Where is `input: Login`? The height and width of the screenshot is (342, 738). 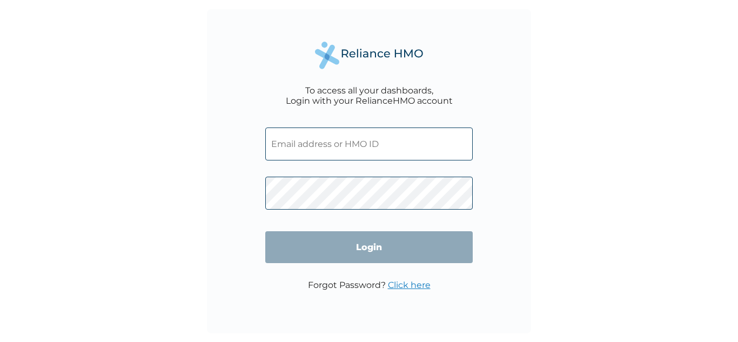 input: Login is located at coordinates (369, 247).